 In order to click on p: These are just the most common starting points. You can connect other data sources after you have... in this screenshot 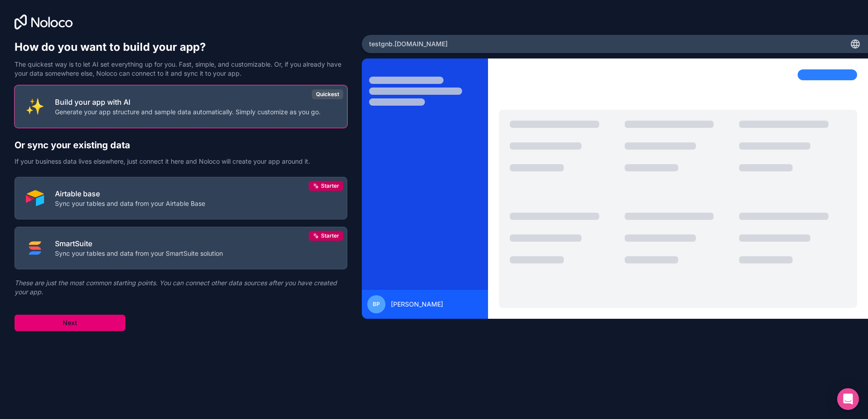, I will do `click(180, 287)`.